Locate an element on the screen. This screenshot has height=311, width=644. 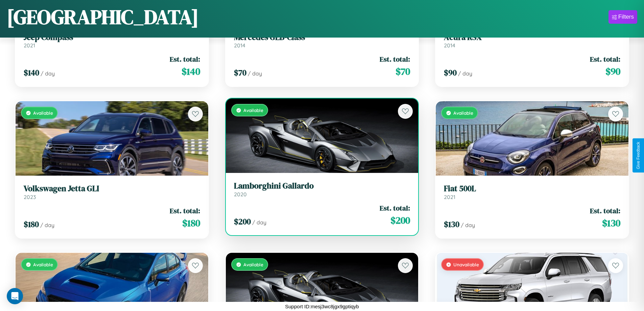
h3: Fiat 500L is located at coordinates (532, 189).